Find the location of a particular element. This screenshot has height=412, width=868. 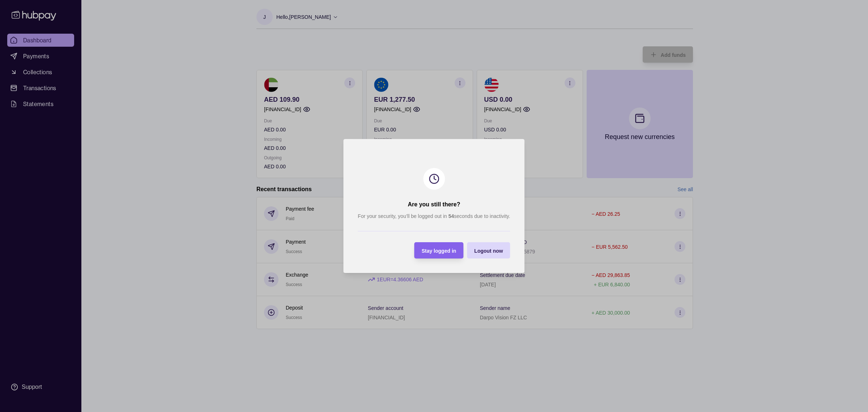

p: For your security, you’ll be logged out in seconds due to inactivity. is located at coordinates (434, 217).